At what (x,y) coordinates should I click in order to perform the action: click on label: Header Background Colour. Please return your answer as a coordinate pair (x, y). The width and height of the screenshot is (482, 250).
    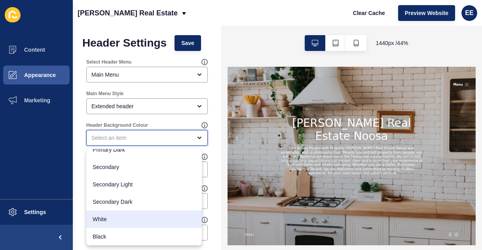
    Looking at the image, I should click on (117, 125).